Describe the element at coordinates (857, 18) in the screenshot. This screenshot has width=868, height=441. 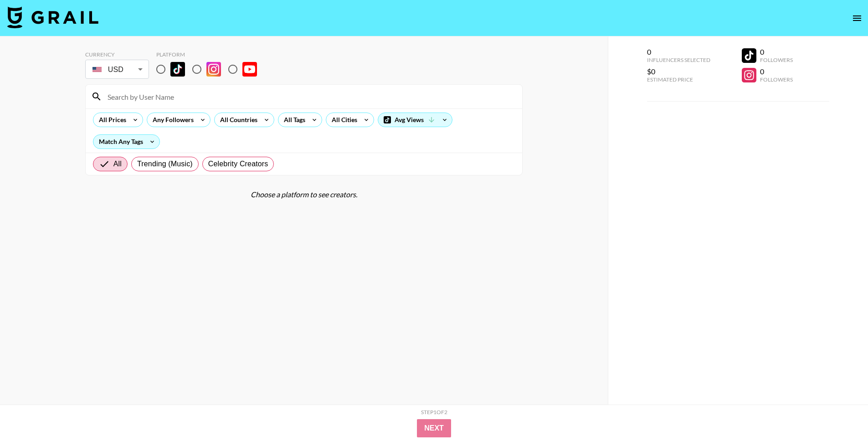
I see `button: open drawer` at that location.